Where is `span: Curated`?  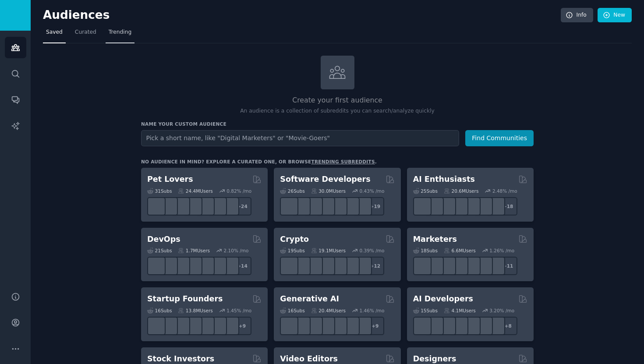
span: Curated is located at coordinates (86, 32).